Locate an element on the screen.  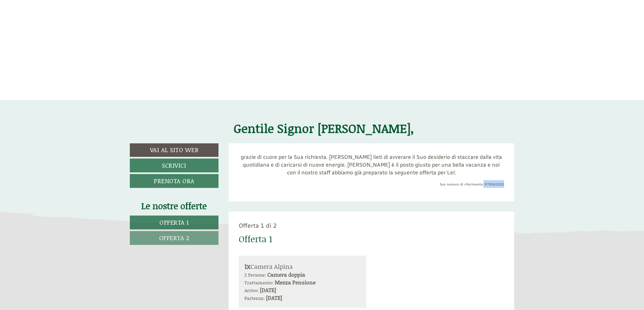
div: Camera Alpina is located at coordinates (302, 266).